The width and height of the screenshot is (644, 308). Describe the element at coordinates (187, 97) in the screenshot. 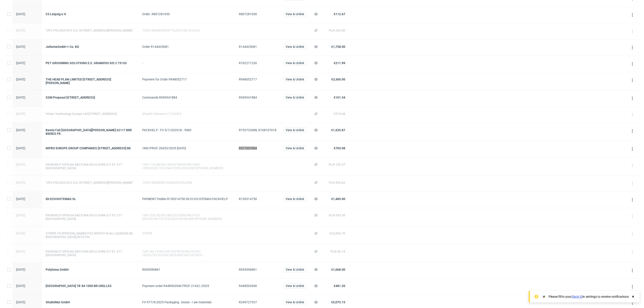

I see `div: Commande R949341884` at that location.